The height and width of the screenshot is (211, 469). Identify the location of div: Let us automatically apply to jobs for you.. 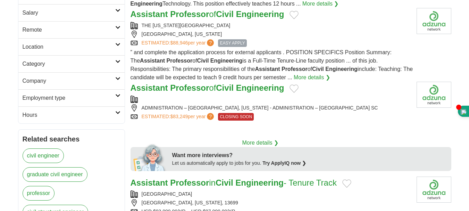
(309, 163).